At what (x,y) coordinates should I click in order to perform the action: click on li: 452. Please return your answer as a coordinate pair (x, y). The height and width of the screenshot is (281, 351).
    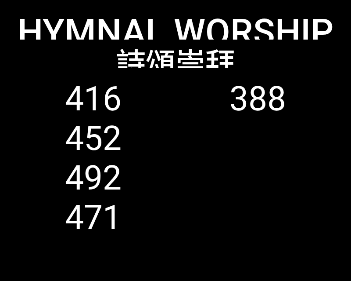
    Looking at the image, I should click on (93, 138).